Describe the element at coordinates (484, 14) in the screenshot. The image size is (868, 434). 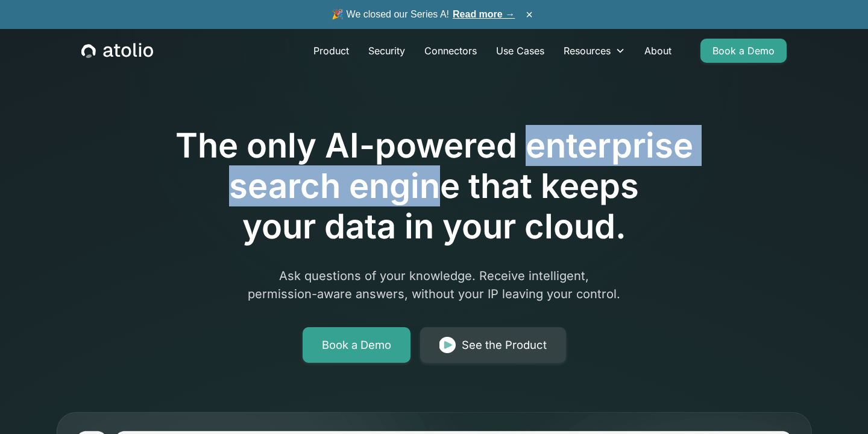
I see `a: Read more →` at that location.